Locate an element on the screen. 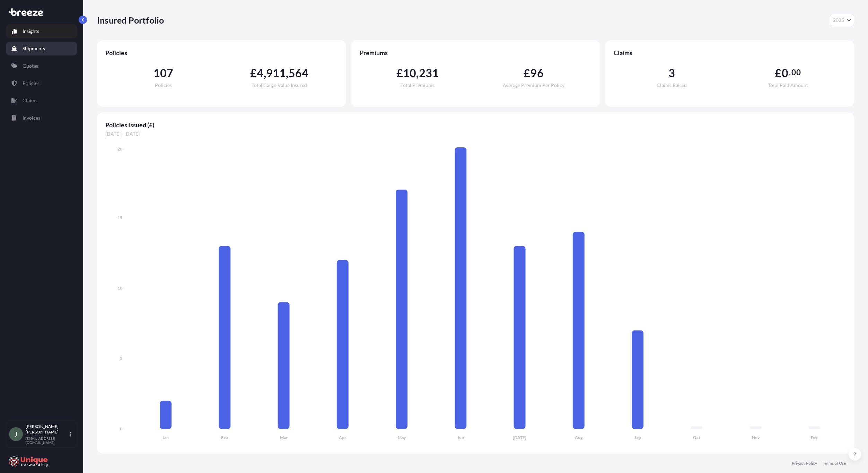 Image resolution: width=868 pixels, height=473 pixels. span: Claims Raised is located at coordinates (671, 85).